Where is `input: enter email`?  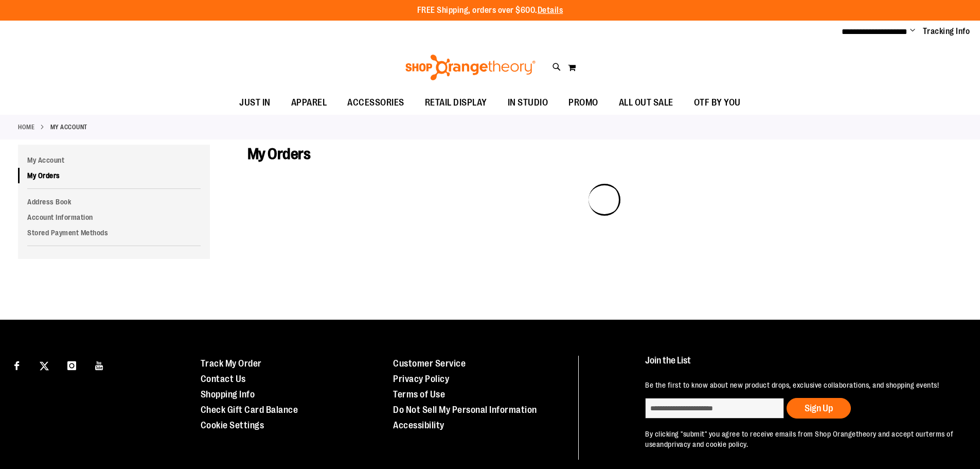
input: enter email is located at coordinates (715, 408).